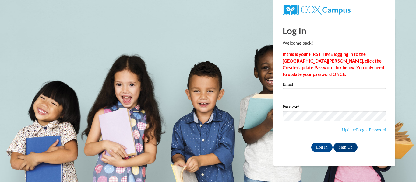 The image size is (416, 182). I want to click on label: Password, so click(334, 108).